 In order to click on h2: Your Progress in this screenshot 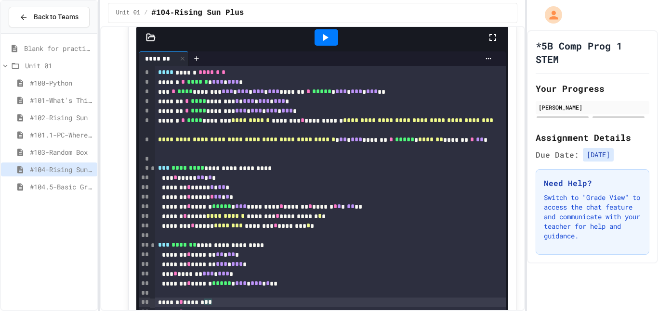, I will do `click(592, 89)`.